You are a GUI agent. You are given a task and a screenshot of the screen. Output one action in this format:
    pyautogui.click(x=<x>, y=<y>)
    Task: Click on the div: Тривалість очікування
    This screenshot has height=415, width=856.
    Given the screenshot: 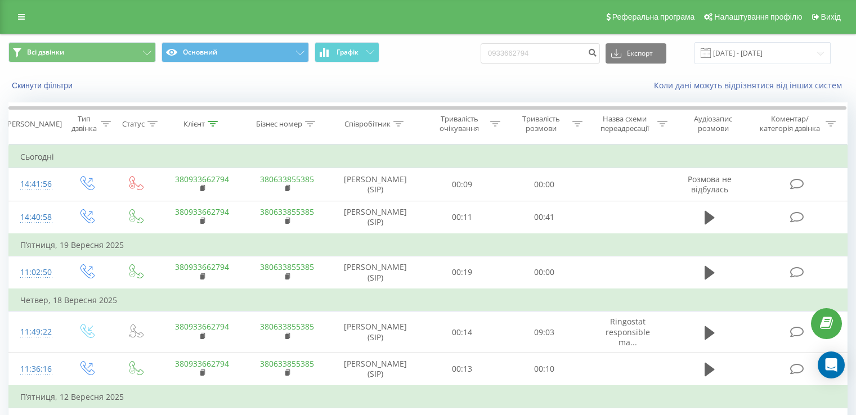 What is the action you would take?
    pyautogui.click(x=460, y=124)
    